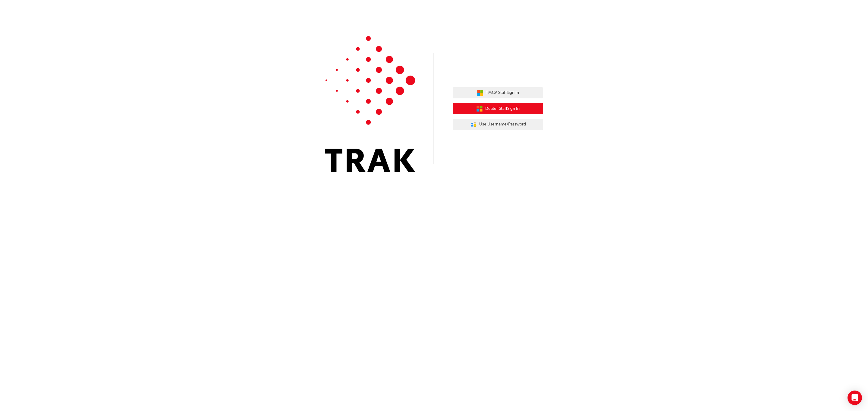 The image size is (868, 411). What do you see at coordinates (503, 109) in the screenshot?
I see `span: Dealer Staff Sign In` at bounding box center [503, 109].